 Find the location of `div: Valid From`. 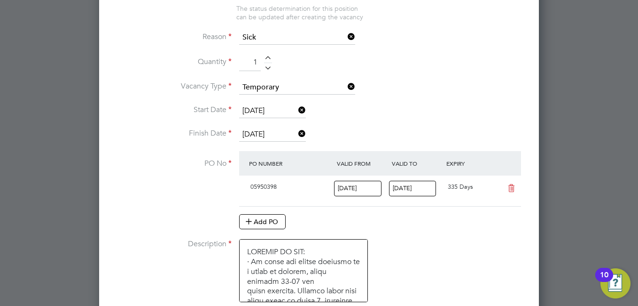

div: Valid From is located at coordinates (362, 163).